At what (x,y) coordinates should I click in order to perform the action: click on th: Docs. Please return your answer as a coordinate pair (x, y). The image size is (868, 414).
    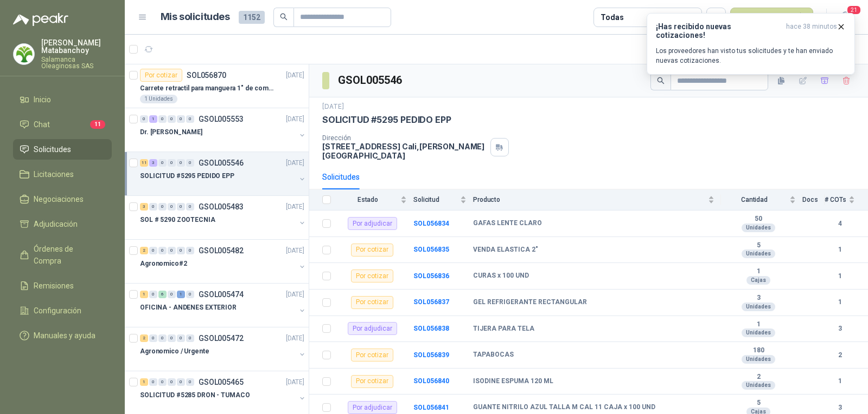
    Looking at the image, I should click on (813, 200).